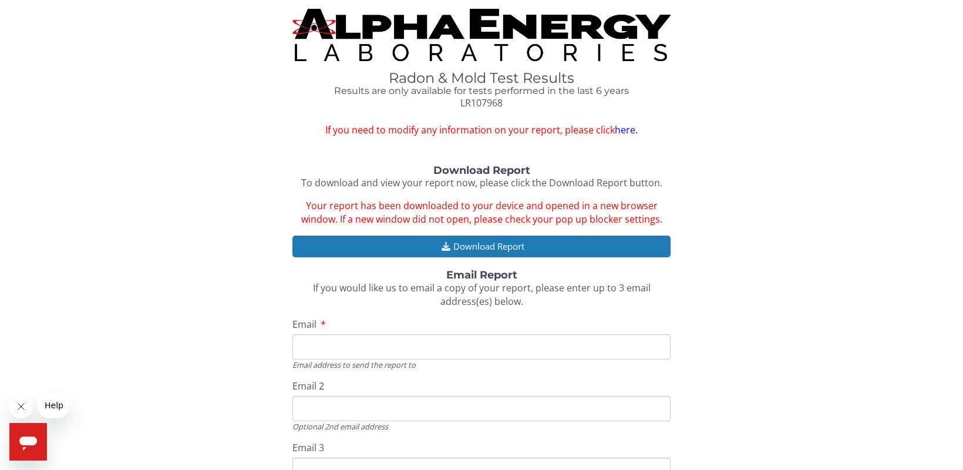  What do you see at coordinates (304, 324) in the screenshot?
I see `span: Email` at bounding box center [304, 324].